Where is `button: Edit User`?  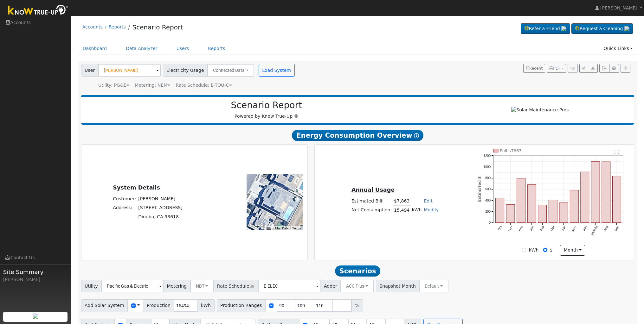 button: Edit User is located at coordinates (584, 68).